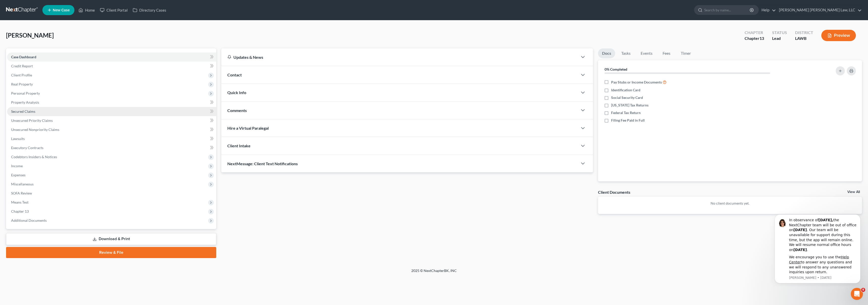 The image size is (868, 305). I want to click on div: Client Documents, so click(614, 192).